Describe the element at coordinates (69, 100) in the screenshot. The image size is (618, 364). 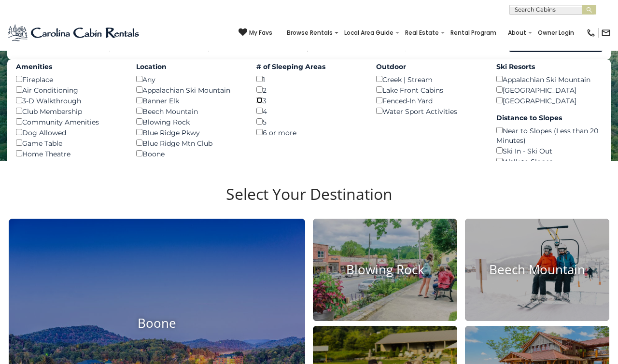
I see `div: 3-D Walkthrough` at that location.